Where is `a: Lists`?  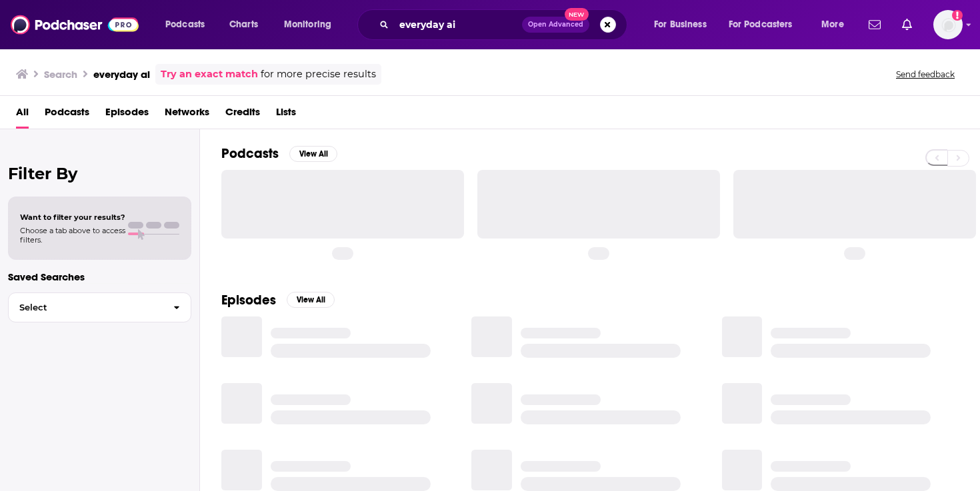
a: Lists is located at coordinates (286, 114).